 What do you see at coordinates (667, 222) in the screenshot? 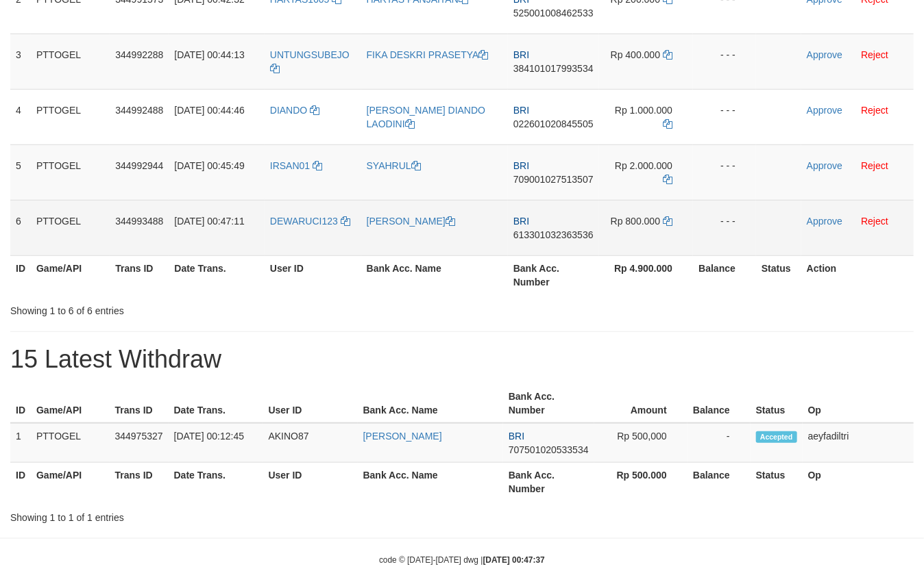
I see `a: Copy 800000 to clipboard` at bounding box center [667, 222].